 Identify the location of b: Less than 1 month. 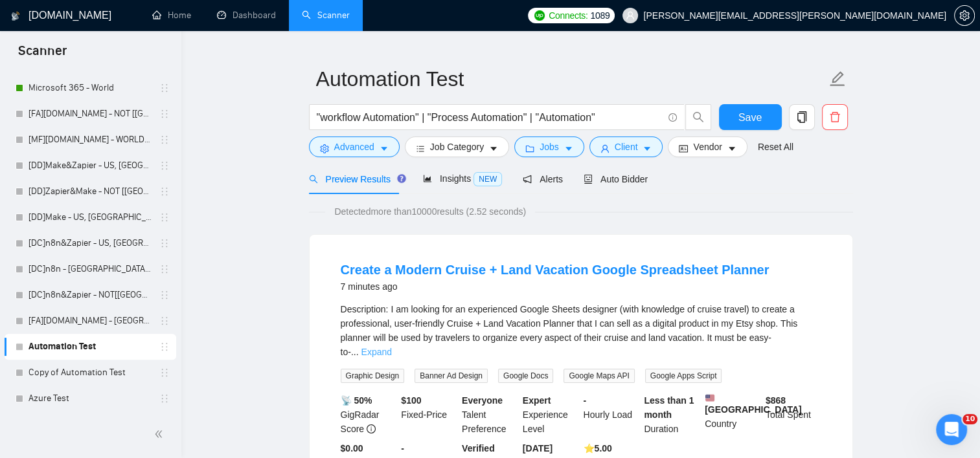
(668, 408).